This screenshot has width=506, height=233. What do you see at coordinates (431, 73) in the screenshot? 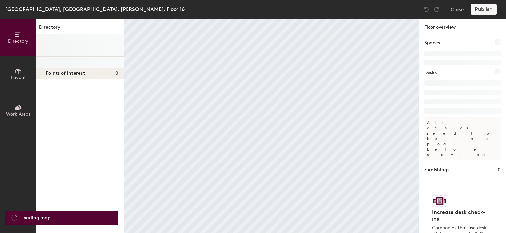
I see `h1: Desks` at bounding box center [431, 73].